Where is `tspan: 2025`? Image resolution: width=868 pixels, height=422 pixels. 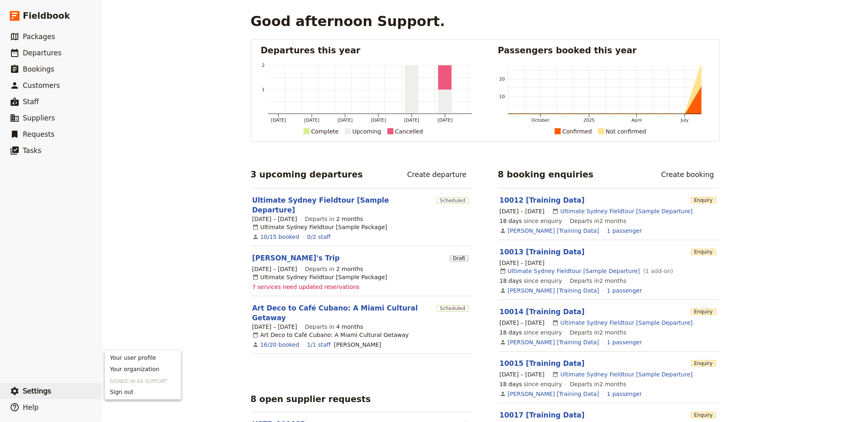
tspan: 2025 is located at coordinates (589, 120).